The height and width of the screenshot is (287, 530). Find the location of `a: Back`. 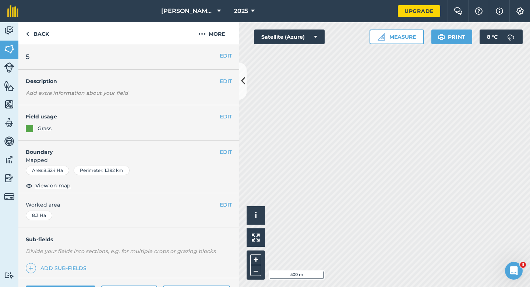

a: Back is located at coordinates (37, 33).